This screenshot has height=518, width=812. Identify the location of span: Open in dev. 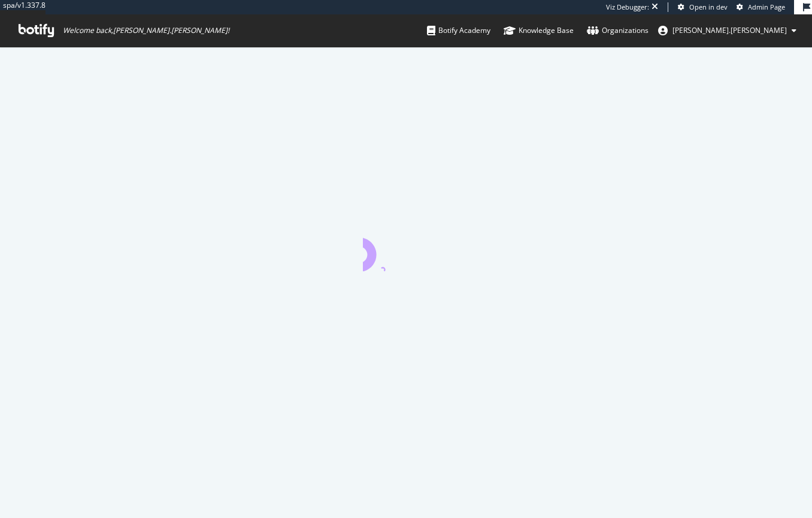
(708, 7).